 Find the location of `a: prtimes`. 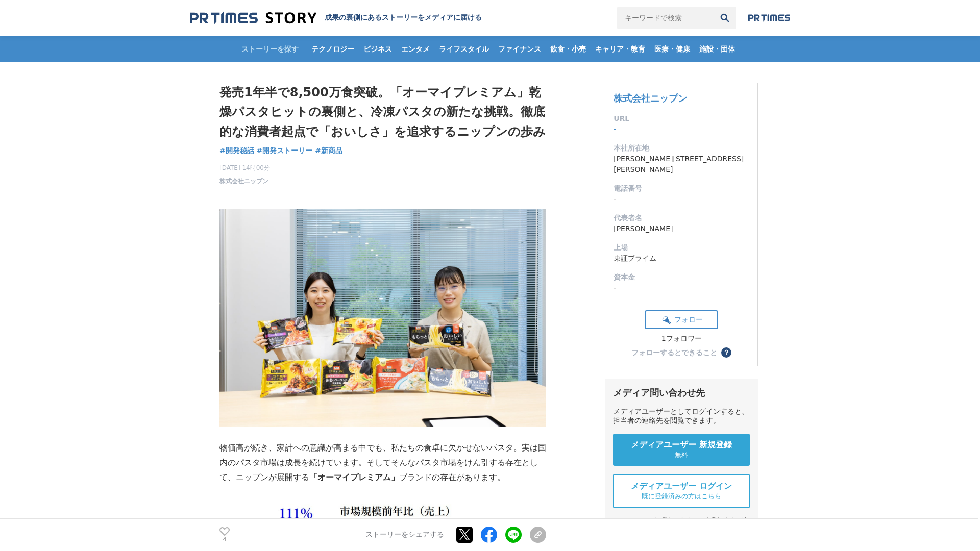

a: prtimes is located at coordinates (769, 18).